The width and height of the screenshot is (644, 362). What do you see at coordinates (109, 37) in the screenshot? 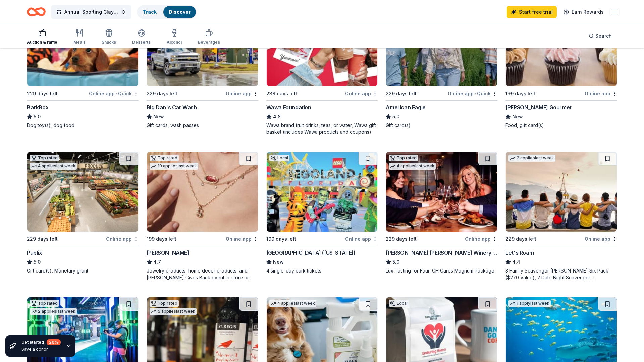
I see `button: Snacks` at bounding box center [109, 37].